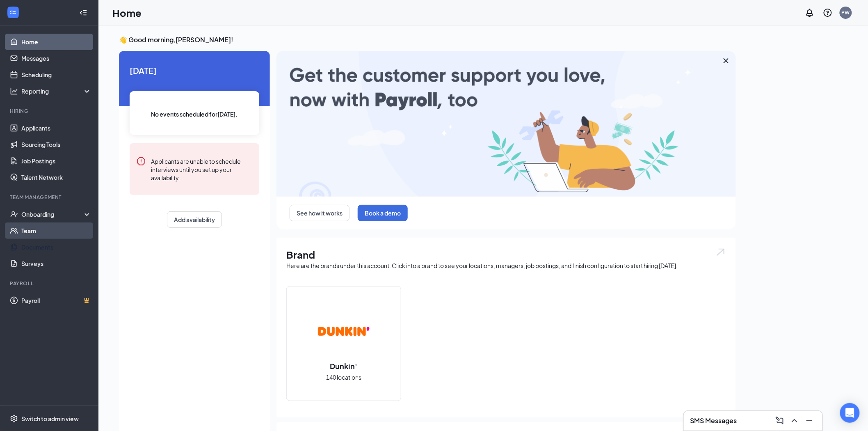 The width and height of the screenshot is (868, 431). I want to click on button: Book a demo, so click(383, 213).